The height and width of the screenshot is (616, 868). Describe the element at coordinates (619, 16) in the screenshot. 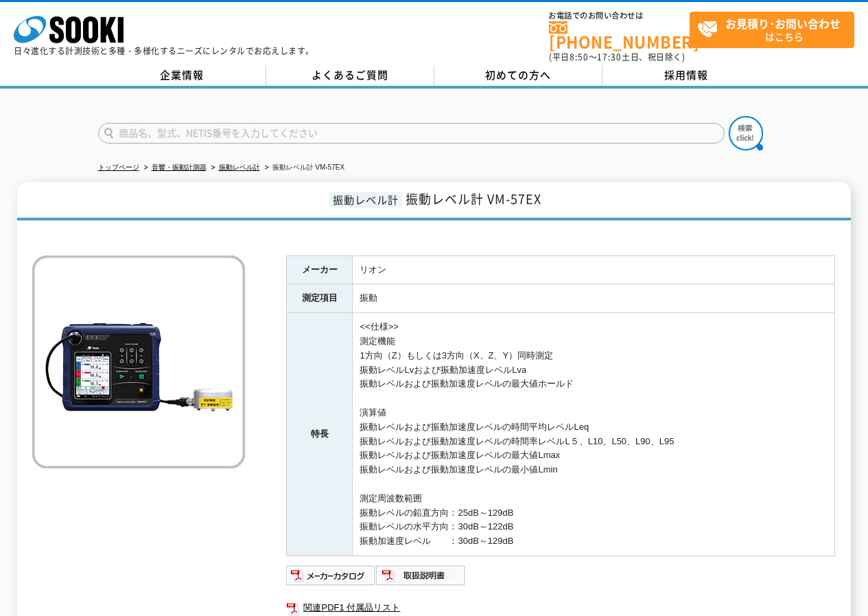

I see `span: お電話でのお問い合わせは` at that location.